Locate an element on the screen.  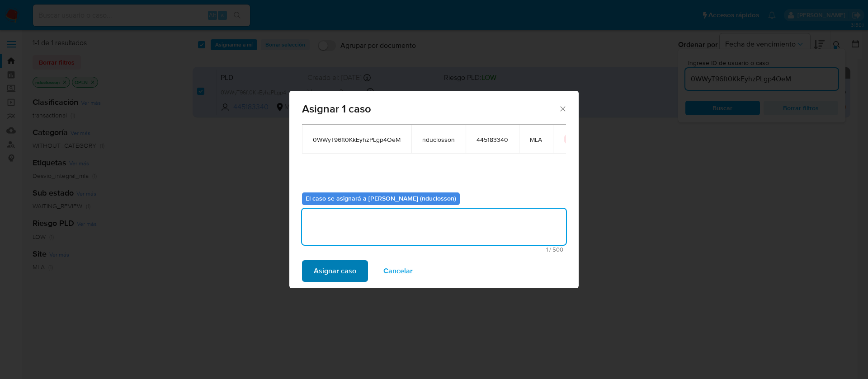
span: Asignar caso is located at coordinates (335, 271).